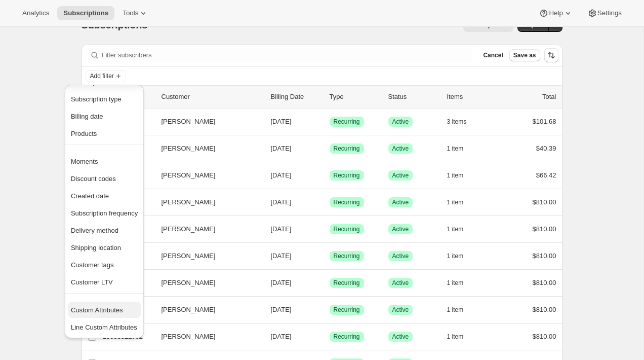 Image resolution: width=644 pixels, height=360 pixels. What do you see at coordinates (98, 81) in the screenshot?
I see `span: Subscription status` at bounding box center [98, 81].